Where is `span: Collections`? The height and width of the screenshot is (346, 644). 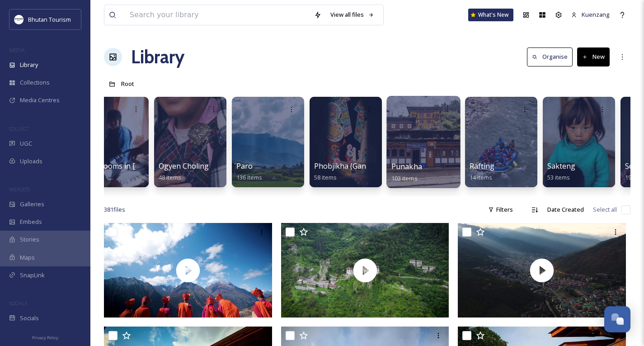 span: Collections is located at coordinates (35, 83).